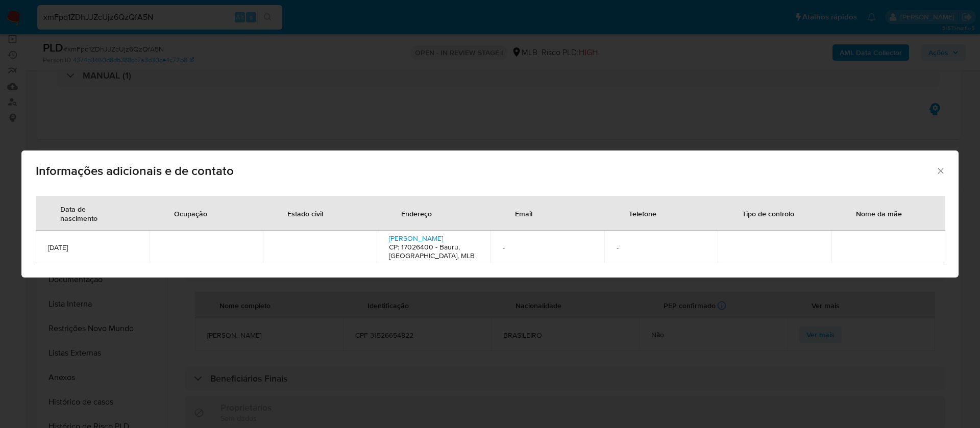 The width and height of the screenshot is (980, 428). Describe the element at coordinates (417, 214) in the screenshot. I see `div: Endereço` at that location.